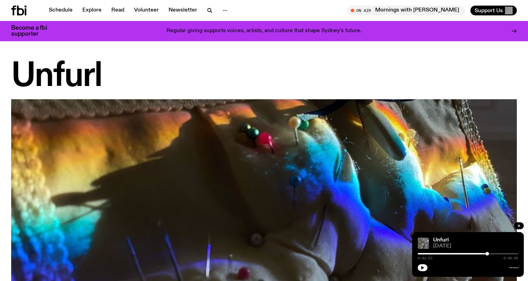 This screenshot has width=528, height=281. I want to click on p: Regular giving supports voices, artists, and culture that shape Sydney’s future., so click(264, 31).